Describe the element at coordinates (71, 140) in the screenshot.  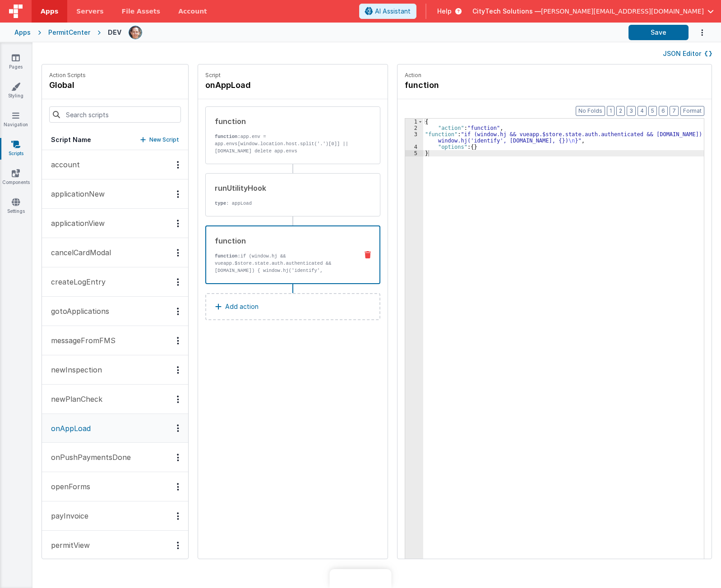
I see `h5: Script Name` at that location.